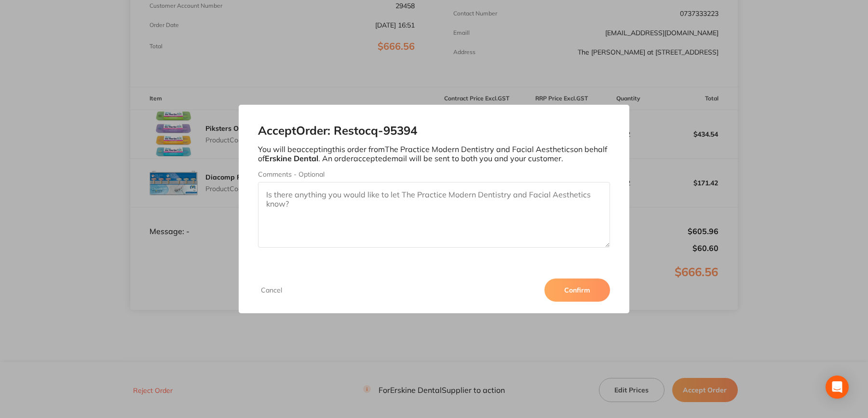 The width and height of the screenshot is (868, 418). What do you see at coordinates (291, 158) in the screenshot?
I see `b: Erskine Dental` at bounding box center [291, 158].